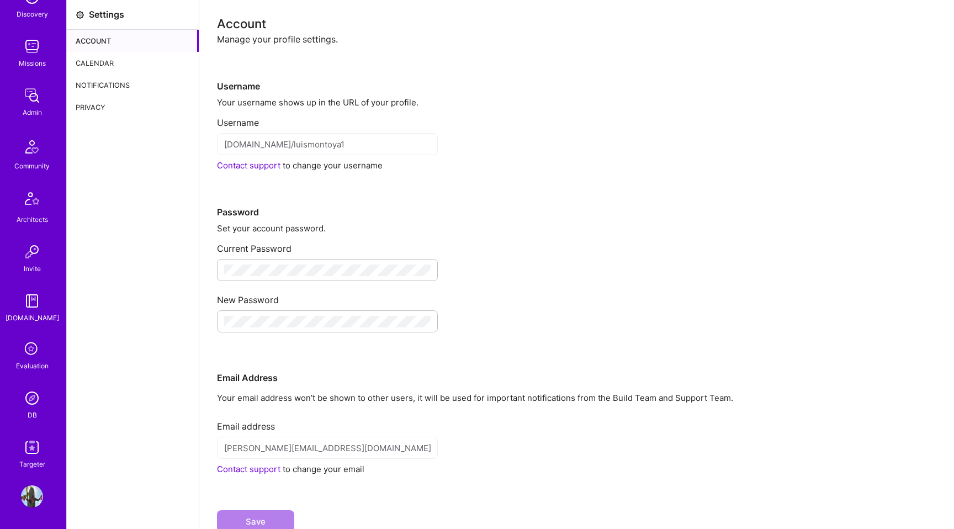 The height and width of the screenshot is (529, 954). I want to click on div: Settings, so click(107, 14).